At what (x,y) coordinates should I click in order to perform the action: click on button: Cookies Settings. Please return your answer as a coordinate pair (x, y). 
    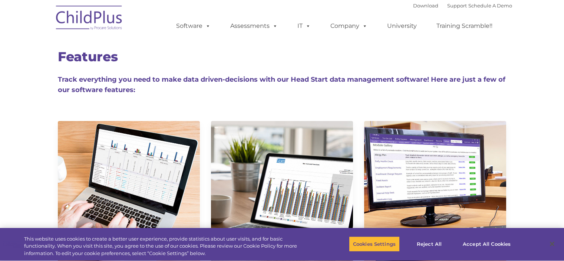
    Looking at the image, I should click on (374, 244).